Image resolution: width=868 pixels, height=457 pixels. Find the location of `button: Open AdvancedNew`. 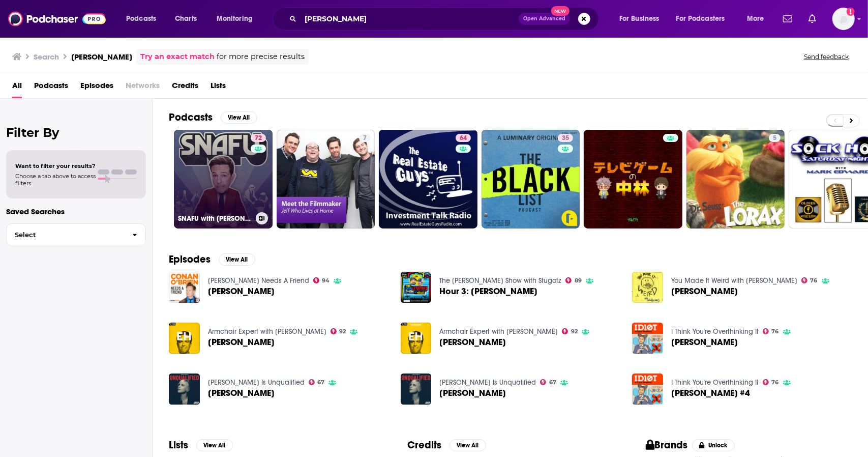

button: Open AdvancedNew is located at coordinates (544, 19).